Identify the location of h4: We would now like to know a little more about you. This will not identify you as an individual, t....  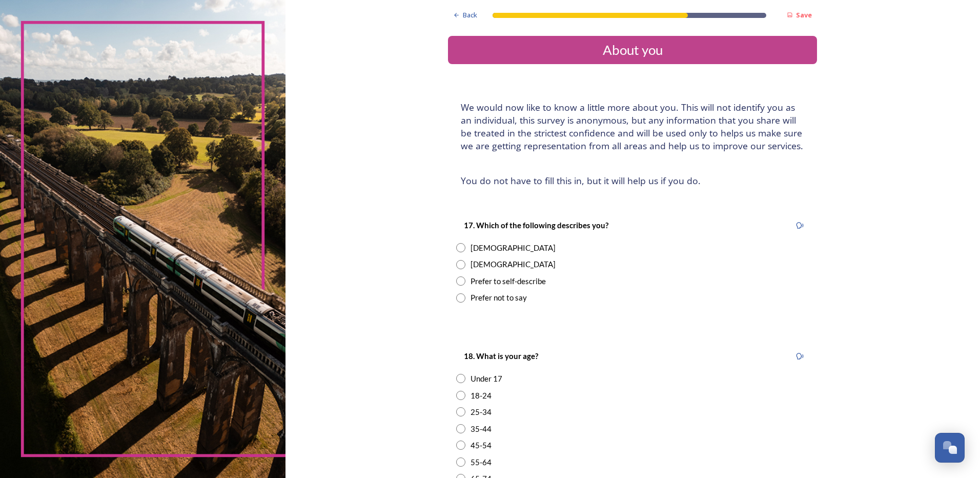
(633, 127).